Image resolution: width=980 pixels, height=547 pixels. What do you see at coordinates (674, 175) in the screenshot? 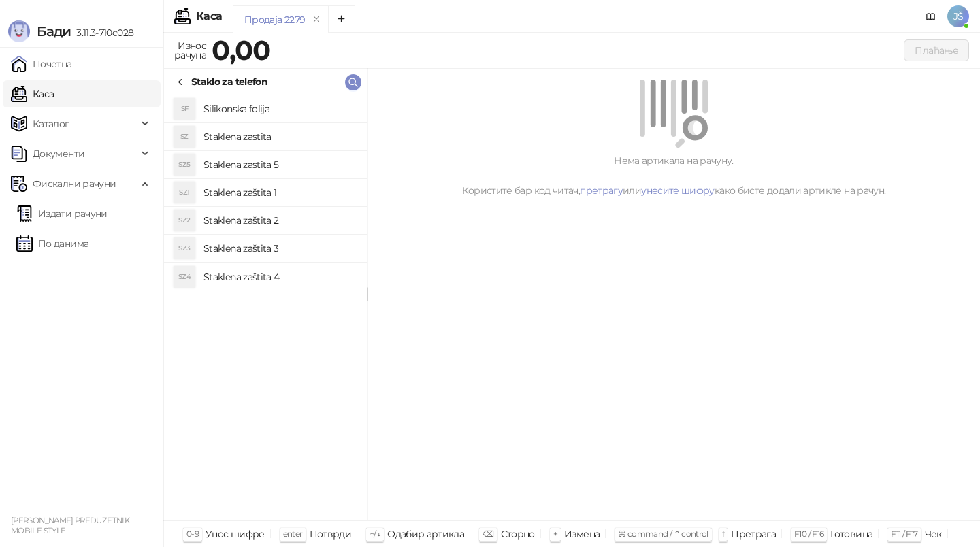
I see `div: Нема артикала на рачуну. Користите бар код читач, или како бисте додали артикле на рачун.` at bounding box center [674, 175].